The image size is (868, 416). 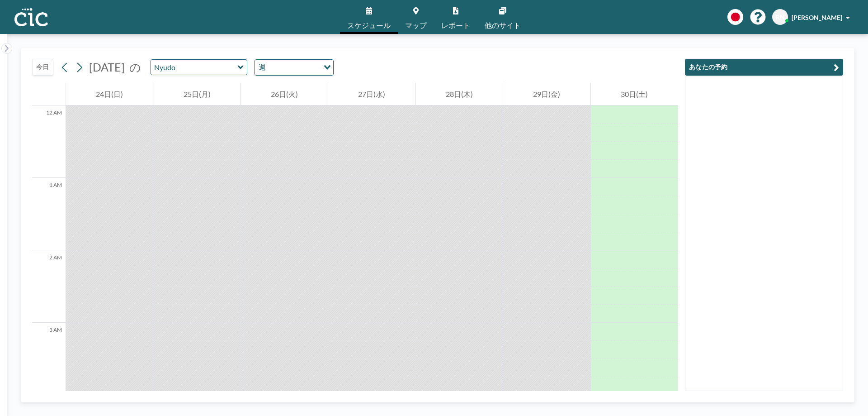 What do you see at coordinates (293, 67) in the screenshot?
I see `input: Search for option` at bounding box center [293, 67].